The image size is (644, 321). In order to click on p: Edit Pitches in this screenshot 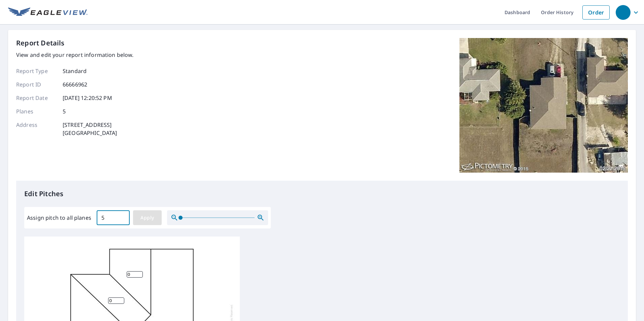, I will do `click(322, 193)`.